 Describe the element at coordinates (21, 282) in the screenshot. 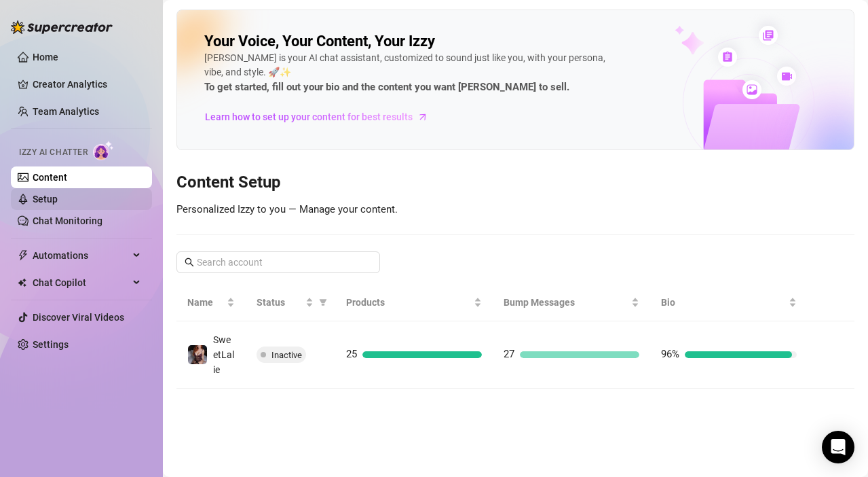

I see `img: Chat Copilot` at that location.